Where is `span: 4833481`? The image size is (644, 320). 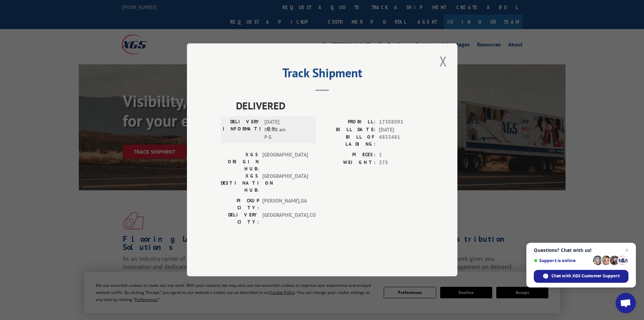 span: 4833481 is located at coordinates (401, 141).